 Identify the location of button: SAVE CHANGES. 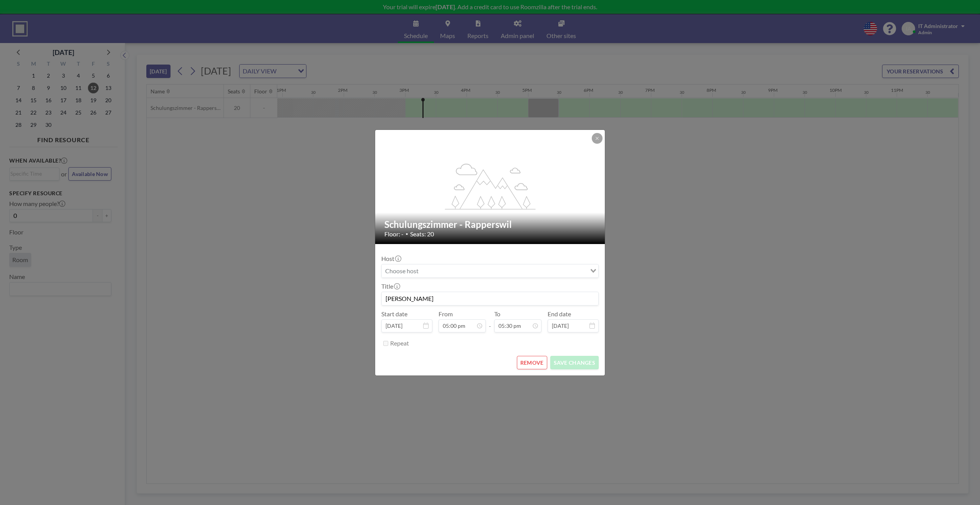
(575, 363).